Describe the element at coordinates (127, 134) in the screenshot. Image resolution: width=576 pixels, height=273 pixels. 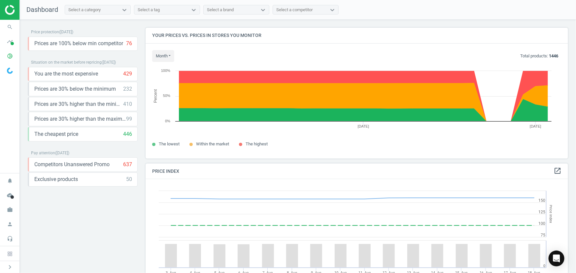
I see `div: 446` at that location.